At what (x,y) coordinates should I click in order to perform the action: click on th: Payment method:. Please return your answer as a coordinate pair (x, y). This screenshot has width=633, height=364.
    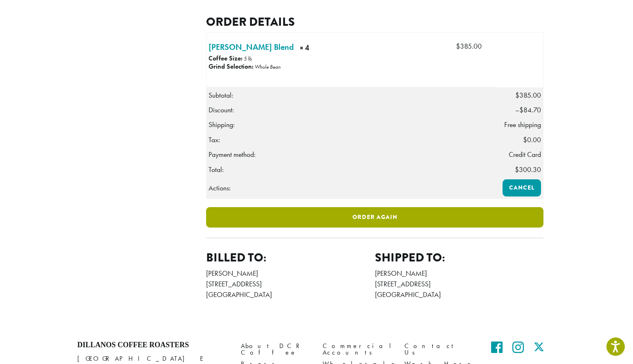
    Looking at the image, I should click on (351, 154).